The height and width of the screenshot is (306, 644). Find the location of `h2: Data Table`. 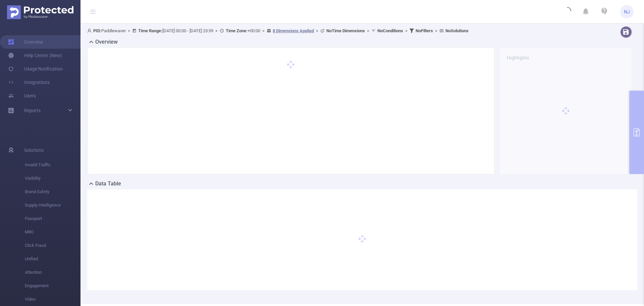

h2: Data Table is located at coordinates (108, 184).